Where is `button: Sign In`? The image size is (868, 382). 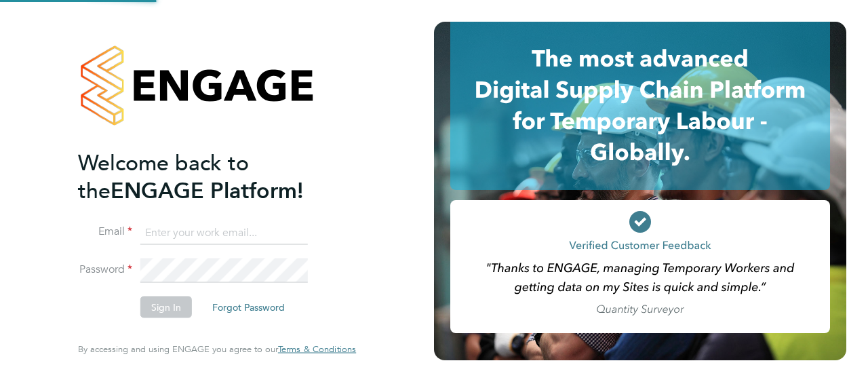 button: Sign In is located at coordinates (166, 307).